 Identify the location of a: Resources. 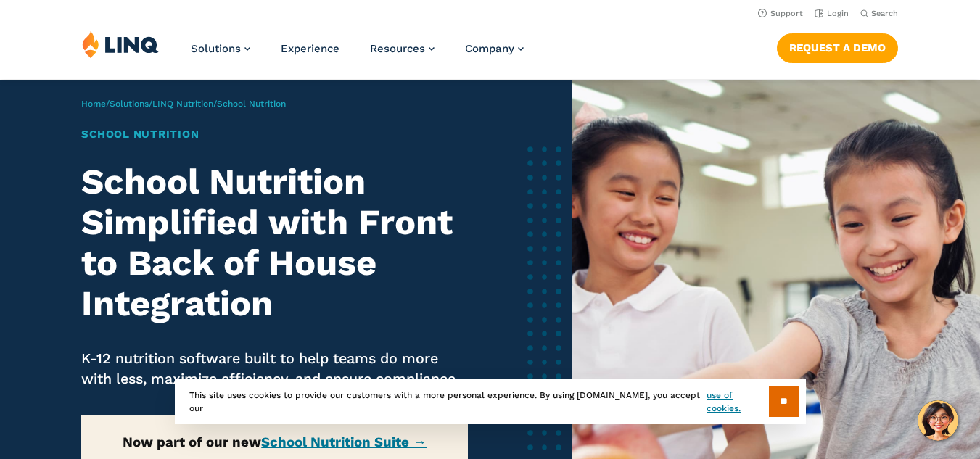
(402, 48).